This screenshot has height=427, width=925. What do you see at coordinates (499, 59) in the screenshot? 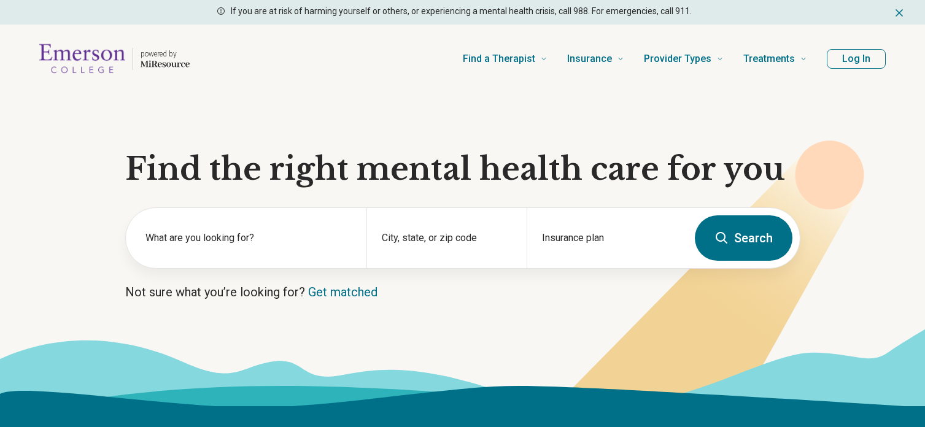
I see `span: Find a Therapist` at bounding box center [499, 59].